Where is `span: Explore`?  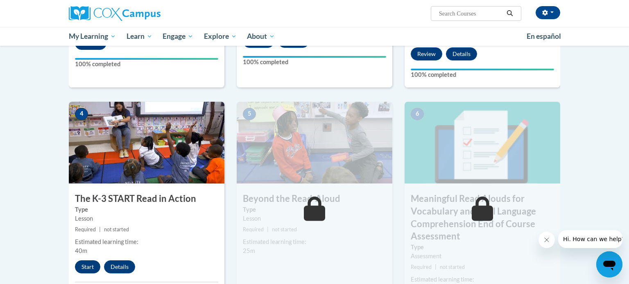 span: Explore is located at coordinates (220, 36).